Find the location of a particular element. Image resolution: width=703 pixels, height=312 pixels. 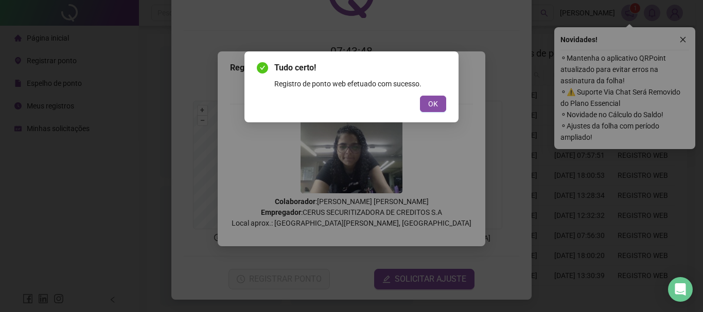

button: OK is located at coordinates (433, 104).